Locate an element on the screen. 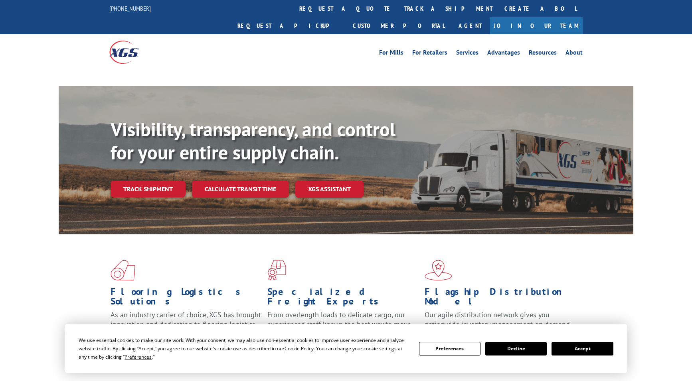 This screenshot has width=692, height=381. img: xgs-icon-total-supply-chain-intelligence-red is located at coordinates (123, 270).